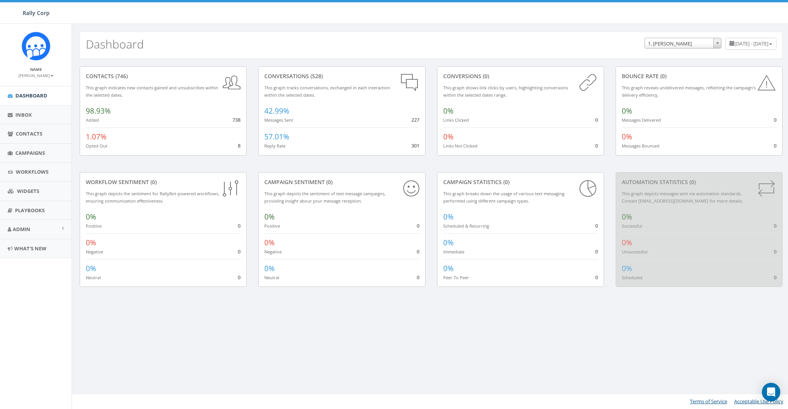  Describe the element at coordinates (759, 401) in the screenshot. I see `a: Acceptable Use Policy` at that location.